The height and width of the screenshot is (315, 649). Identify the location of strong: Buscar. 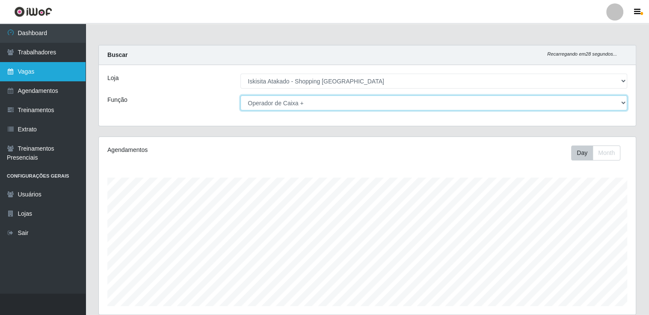
(117, 55).